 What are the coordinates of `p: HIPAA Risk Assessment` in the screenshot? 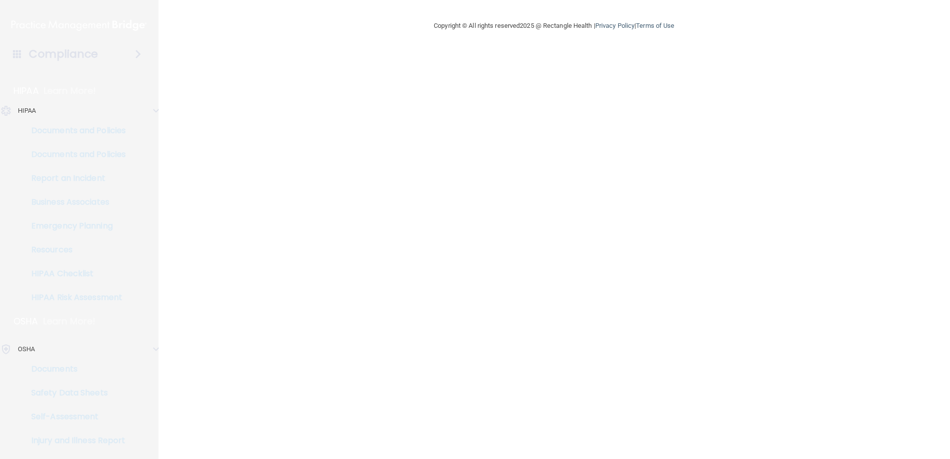 It's located at (74, 298).